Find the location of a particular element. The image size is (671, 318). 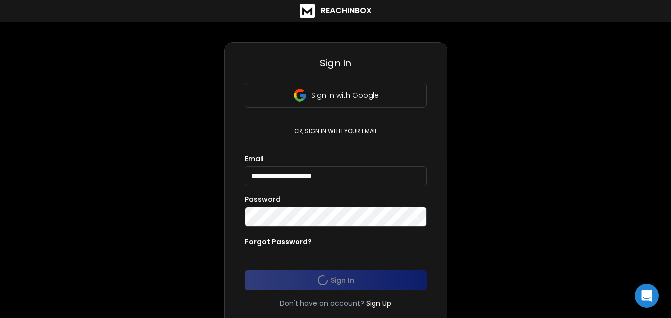

img: logo is located at coordinates (307, 11).